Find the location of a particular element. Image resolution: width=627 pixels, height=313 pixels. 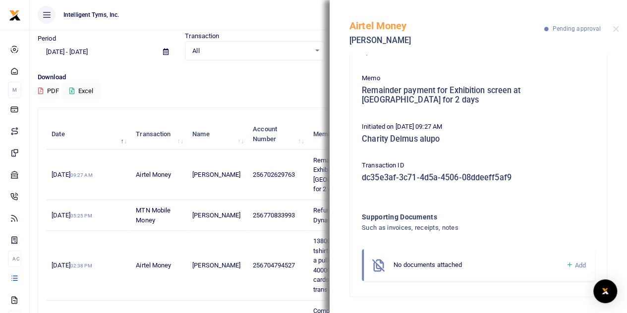

span: Intelligent Tyms, Inc. is located at coordinates (91, 15).